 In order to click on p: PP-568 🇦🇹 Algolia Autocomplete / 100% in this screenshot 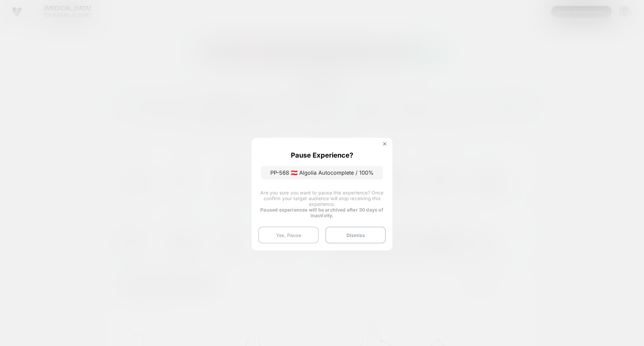, I will do `click(322, 173)`.